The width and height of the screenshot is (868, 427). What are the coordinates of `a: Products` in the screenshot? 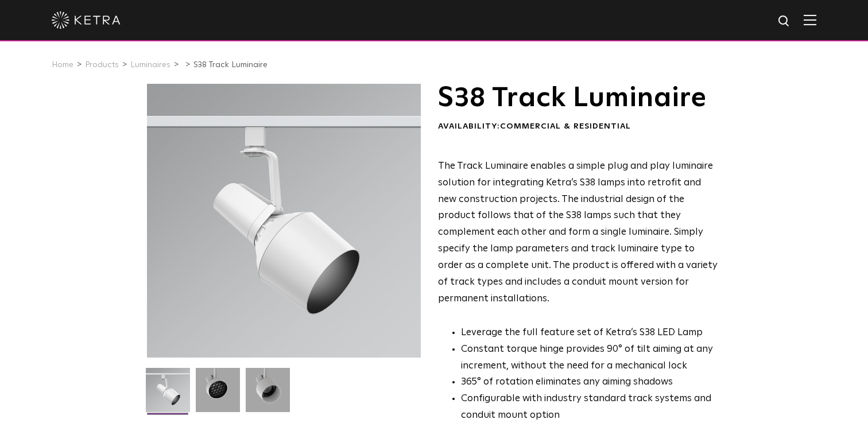 It's located at (101, 65).